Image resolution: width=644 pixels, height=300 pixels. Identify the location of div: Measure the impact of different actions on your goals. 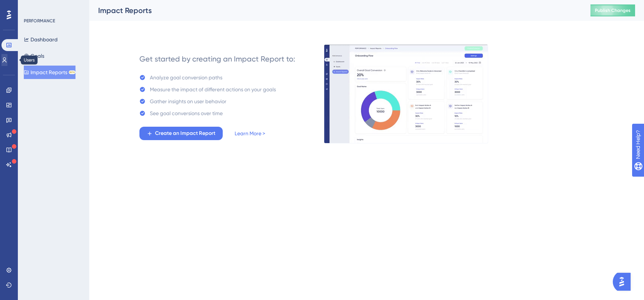
(212, 90).